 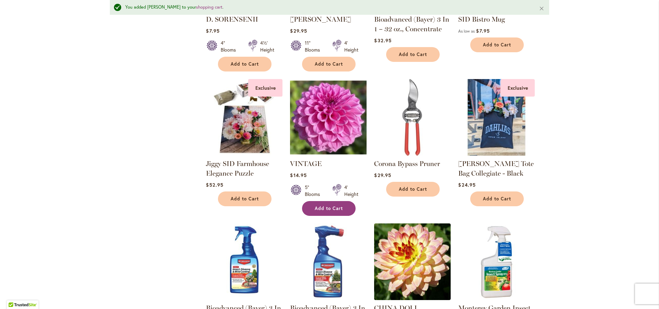 What do you see at coordinates (267, 46) in the screenshot?
I see `div: 4½' Height` at bounding box center [267, 46].